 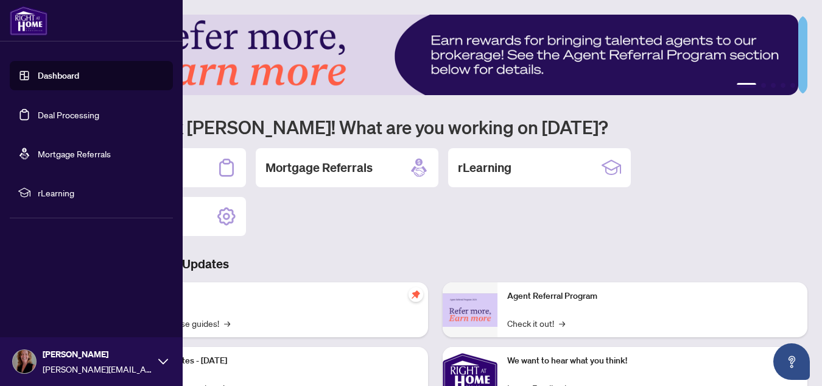 What do you see at coordinates (773, 85) in the screenshot?
I see `button: 3` at bounding box center [773, 85].